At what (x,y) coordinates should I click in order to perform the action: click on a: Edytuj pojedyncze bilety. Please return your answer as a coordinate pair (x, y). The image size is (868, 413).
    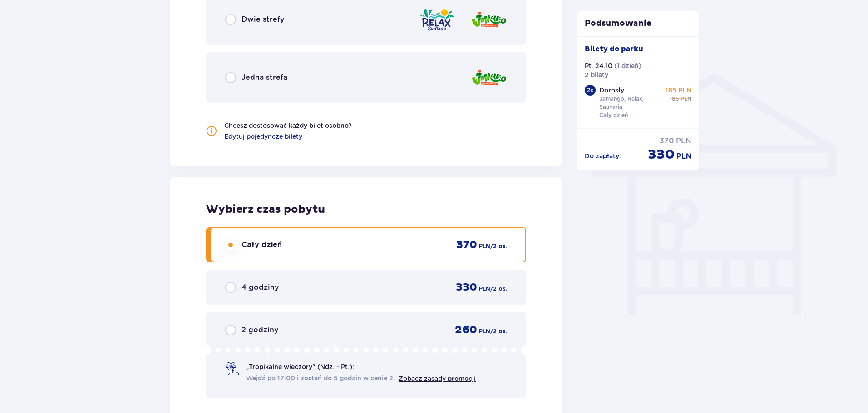
    Looking at the image, I should click on (264, 137).